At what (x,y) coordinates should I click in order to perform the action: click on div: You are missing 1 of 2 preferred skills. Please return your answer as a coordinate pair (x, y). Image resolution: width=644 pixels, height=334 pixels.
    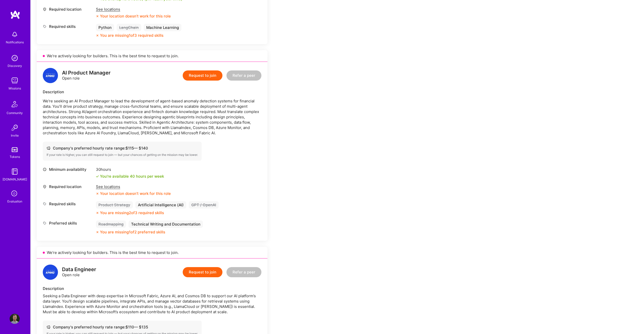
    Looking at the image, I should click on (133, 232).